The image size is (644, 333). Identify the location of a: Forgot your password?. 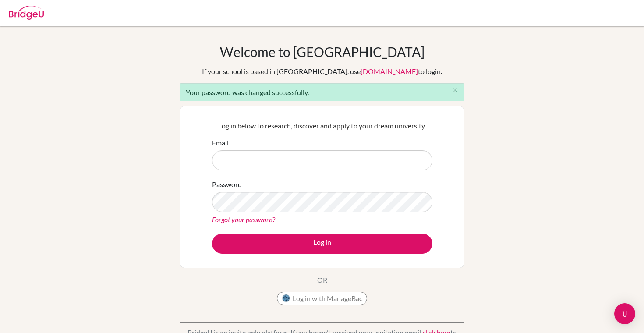
(243, 219).